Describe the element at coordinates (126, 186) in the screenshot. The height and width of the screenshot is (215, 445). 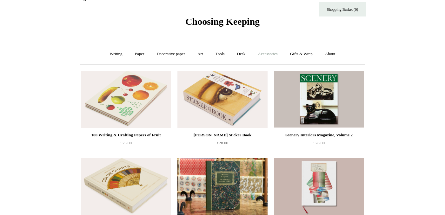
I see `a: 'Colour Charts: A History' by Anne Varichon 'Colour Charts: A History' by Anne Varichon` at that location.